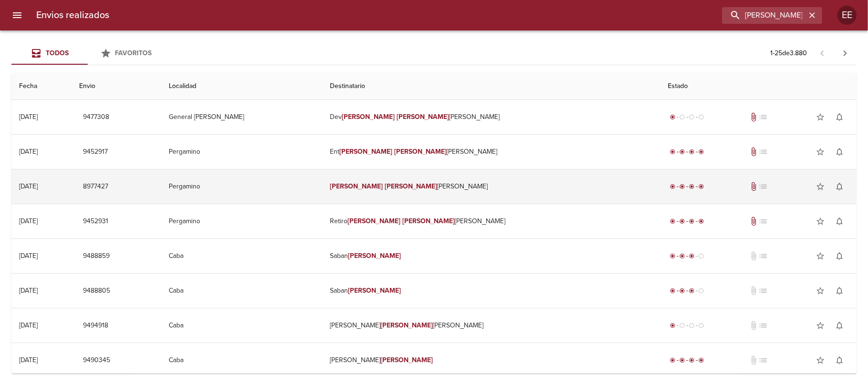  What do you see at coordinates (95, 222) in the screenshot?
I see `button: 9452931` at bounding box center [95, 222].